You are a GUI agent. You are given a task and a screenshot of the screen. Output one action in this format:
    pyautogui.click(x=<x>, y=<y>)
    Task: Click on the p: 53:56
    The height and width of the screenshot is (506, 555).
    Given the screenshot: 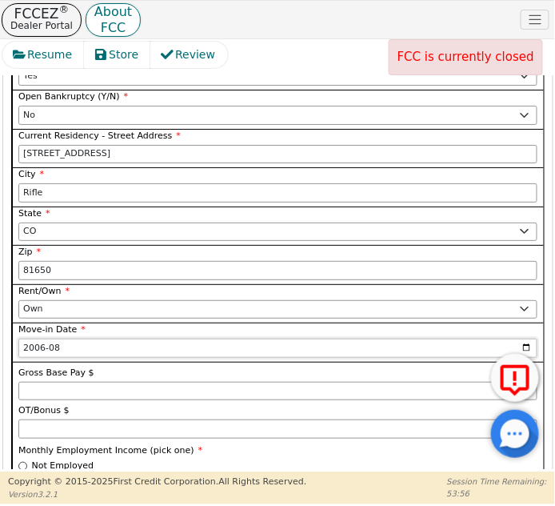 What is the action you would take?
    pyautogui.click(x=497, y=493)
    